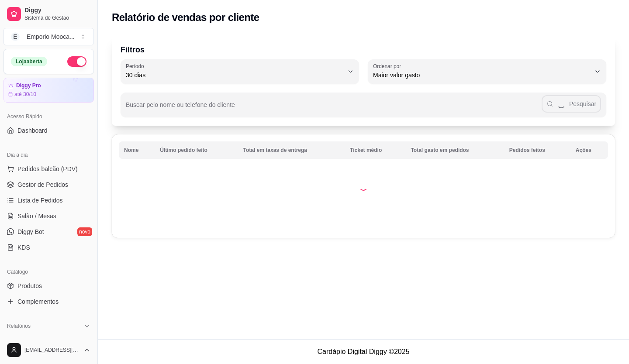 This screenshot has height=364, width=629. I want to click on span: Produtos, so click(30, 286).